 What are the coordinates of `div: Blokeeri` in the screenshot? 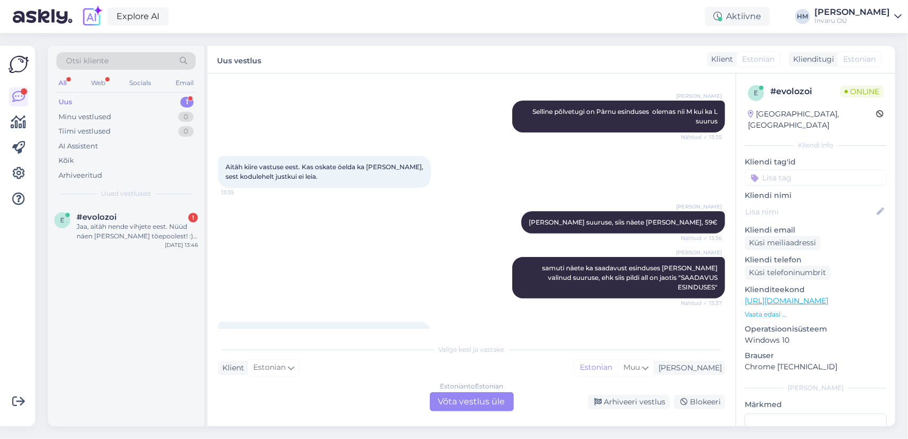 It's located at (700, 402).